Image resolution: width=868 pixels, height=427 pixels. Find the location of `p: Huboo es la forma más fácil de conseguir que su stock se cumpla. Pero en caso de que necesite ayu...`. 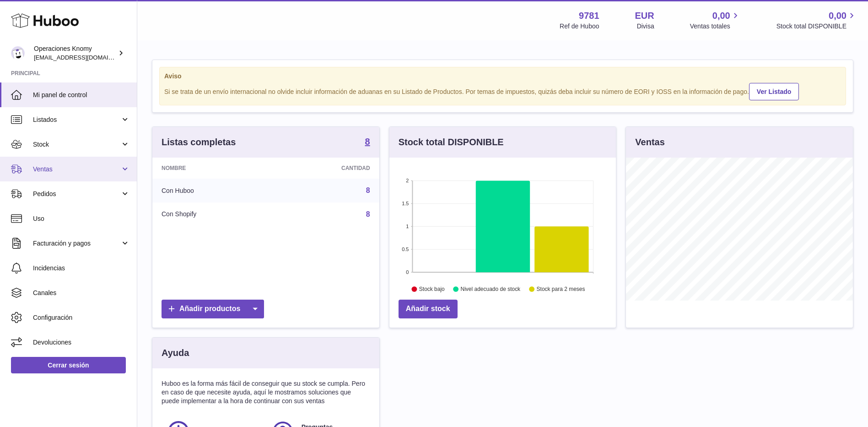

p: Huboo es la forma más fácil de conseguir que su stock se cumpla. Pero en caso de que necesite ayu... is located at coordinates (266, 392).